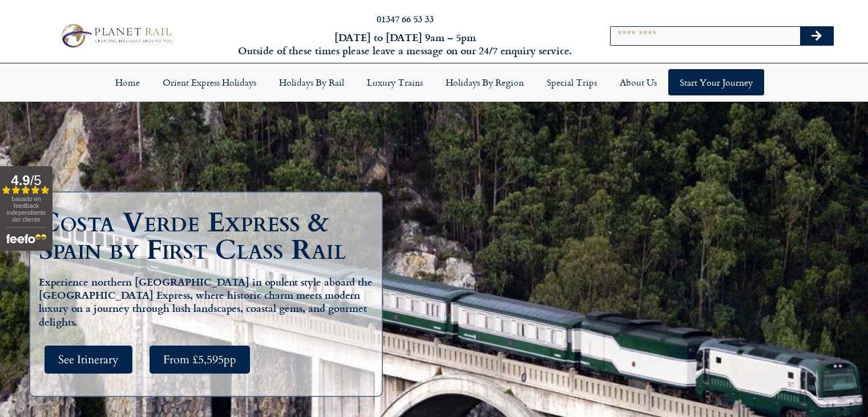 The image size is (868, 417). Describe the element at coordinates (199, 359) in the screenshot. I see `a: From £5,595pp` at that location.